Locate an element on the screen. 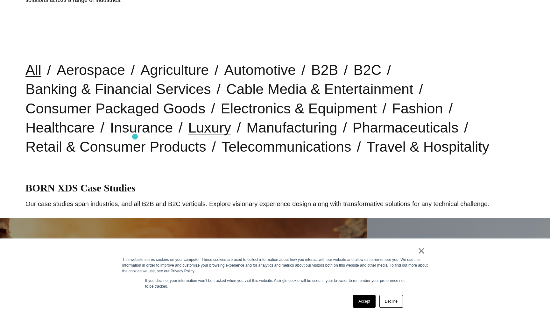 The width and height of the screenshot is (550, 316). a: Retail & Consumer Products is located at coordinates (116, 146).